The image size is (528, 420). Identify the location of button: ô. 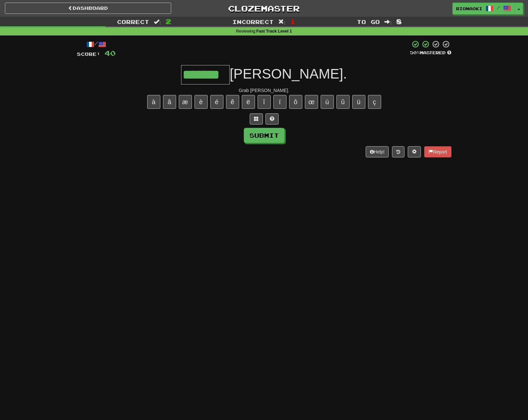
(295, 102).